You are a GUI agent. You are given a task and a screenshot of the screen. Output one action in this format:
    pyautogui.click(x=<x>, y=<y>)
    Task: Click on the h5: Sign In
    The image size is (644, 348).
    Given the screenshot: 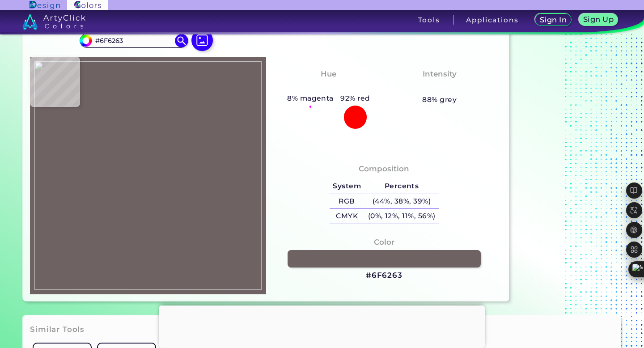 What is the action you would take?
    pyautogui.click(x=553, y=20)
    